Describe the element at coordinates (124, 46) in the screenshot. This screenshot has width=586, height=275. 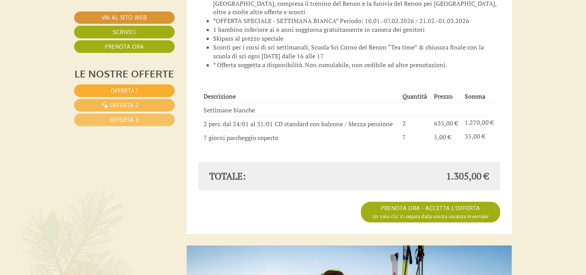
I see `a: Prenota ora` at that location.